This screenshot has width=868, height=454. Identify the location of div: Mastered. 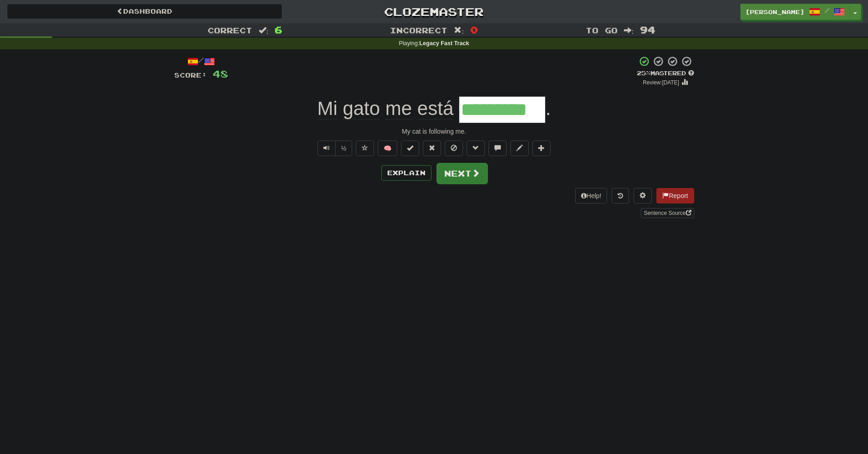
(665, 74).